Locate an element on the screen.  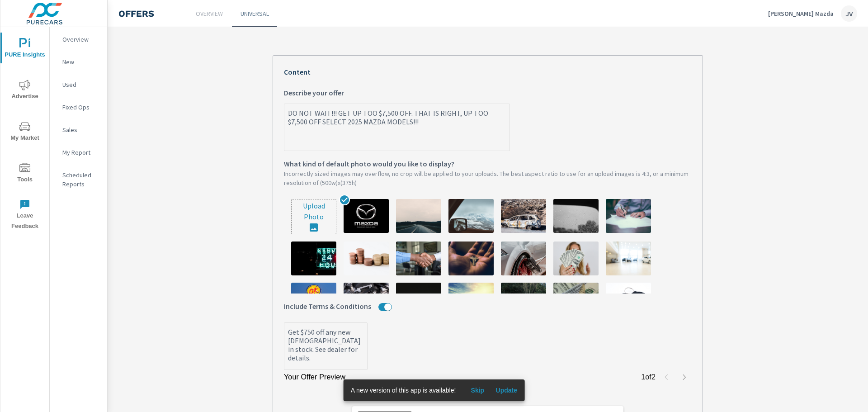
p: Sales is located at coordinates (81, 130).